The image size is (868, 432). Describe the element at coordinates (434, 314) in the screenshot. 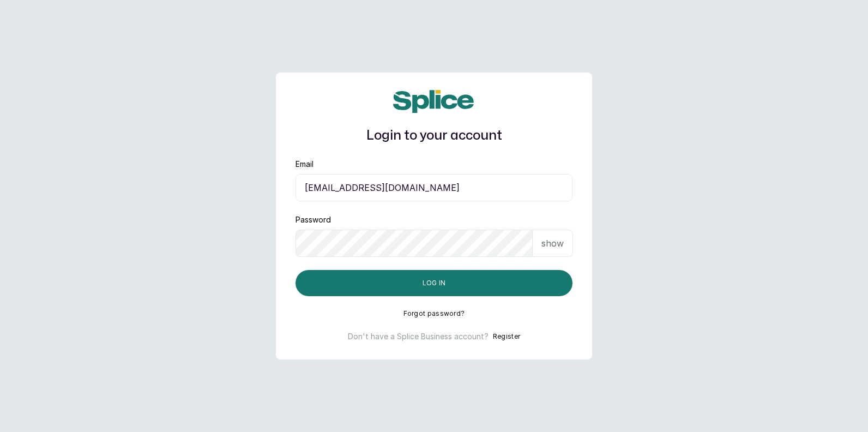

I see `button: Forgot password?` at that location.